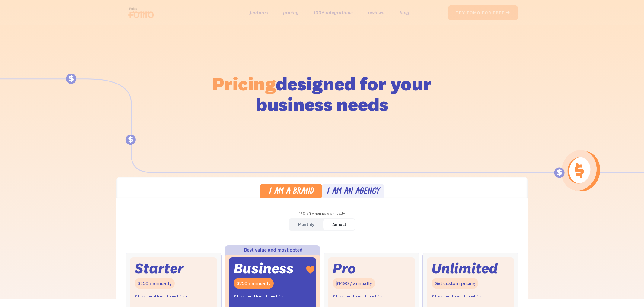 This screenshot has height=307, width=644. What do you see at coordinates (306, 224) in the screenshot?
I see `div: Monthly` at bounding box center [306, 224].